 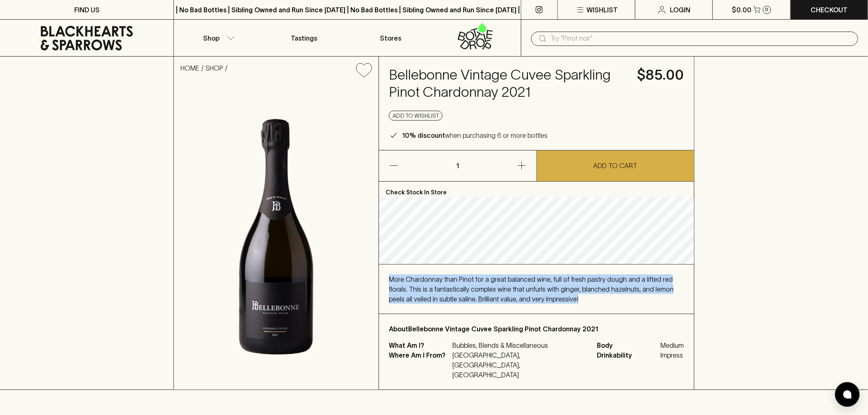 What do you see at coordinates (423, 135) in the screenshot?
I see `b: 10% discount` at bounding box center [423, 135].